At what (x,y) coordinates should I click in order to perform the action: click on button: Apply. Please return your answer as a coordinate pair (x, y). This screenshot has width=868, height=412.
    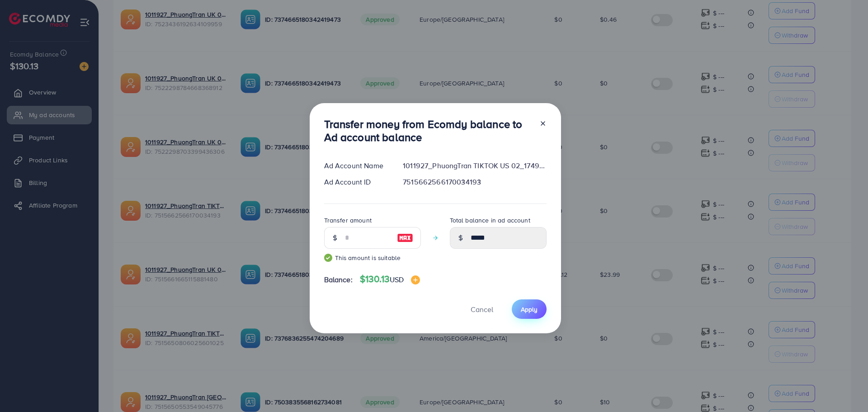
    Looking at the image, I should click on (530, 309).